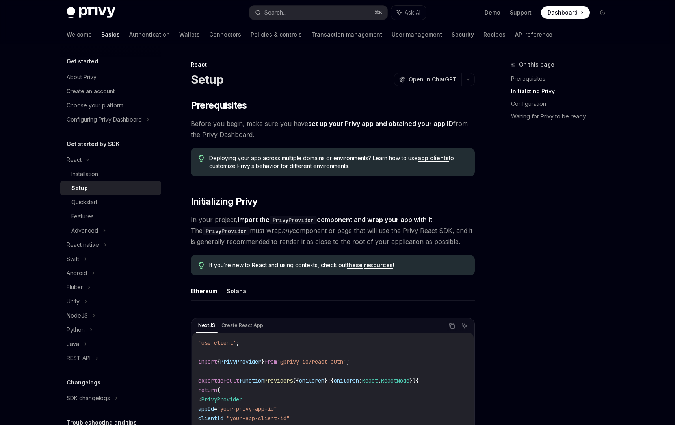 This screenshot has height=425, width=675. Describe the element at coordinates (242, 326) in the screenshot. I see `div: Create React App` at that location.